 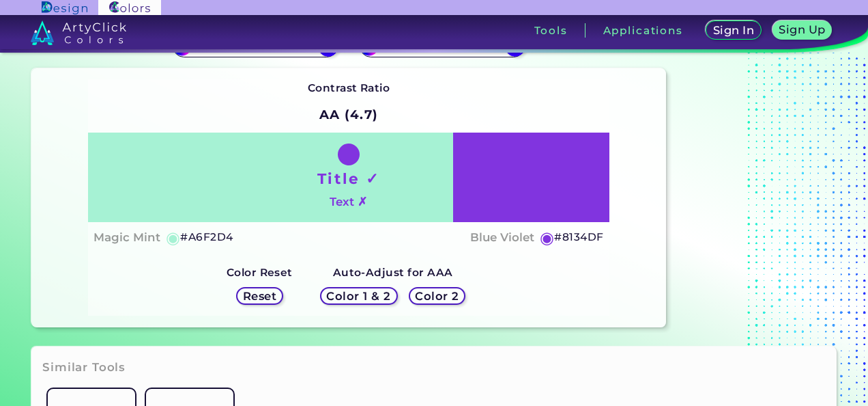 I want to click on strong: Contrast Ratio, so click(x=349, y=87).